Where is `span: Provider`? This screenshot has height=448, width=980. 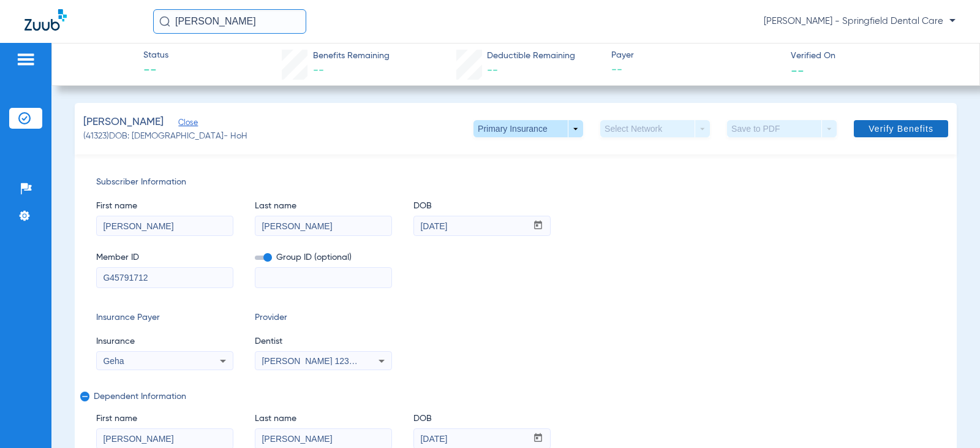 span: Provider is located at coordinates (324, 317).